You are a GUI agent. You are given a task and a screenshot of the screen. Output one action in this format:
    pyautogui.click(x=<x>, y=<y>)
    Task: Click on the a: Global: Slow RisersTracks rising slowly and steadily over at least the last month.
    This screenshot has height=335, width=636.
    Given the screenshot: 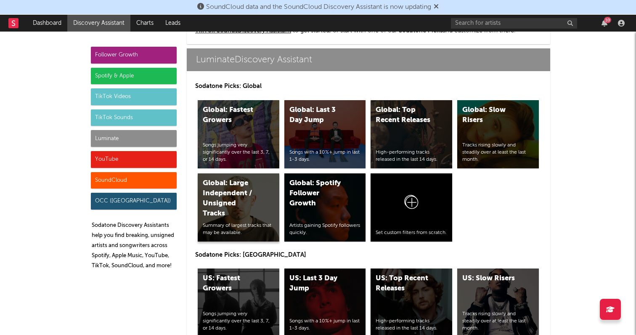 What is the action you would take?
    pyautogui.click(x=498, y=134)
    